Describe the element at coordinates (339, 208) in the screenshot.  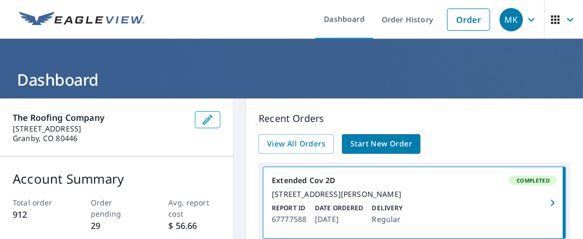
I see `p: Date Ordered` at that location.